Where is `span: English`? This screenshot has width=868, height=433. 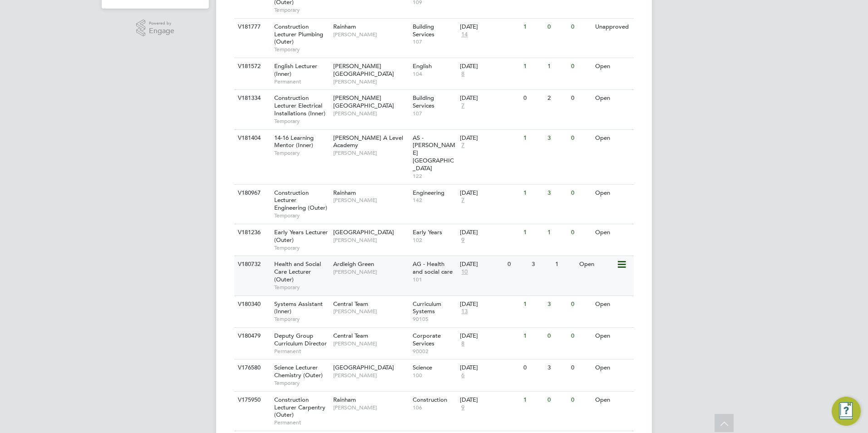 span: English is located at coordinates (422, 66).